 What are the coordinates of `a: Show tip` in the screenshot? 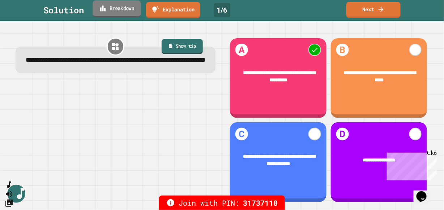 It's located at (182, 47).